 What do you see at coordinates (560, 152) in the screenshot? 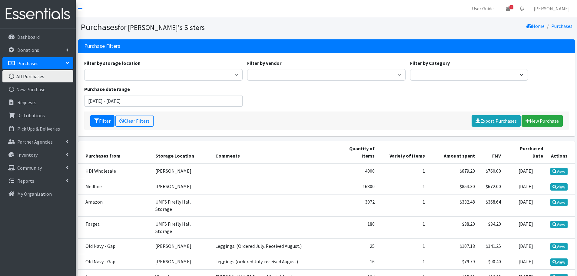
I see `th: Actions` at bounding box center [560, 152].